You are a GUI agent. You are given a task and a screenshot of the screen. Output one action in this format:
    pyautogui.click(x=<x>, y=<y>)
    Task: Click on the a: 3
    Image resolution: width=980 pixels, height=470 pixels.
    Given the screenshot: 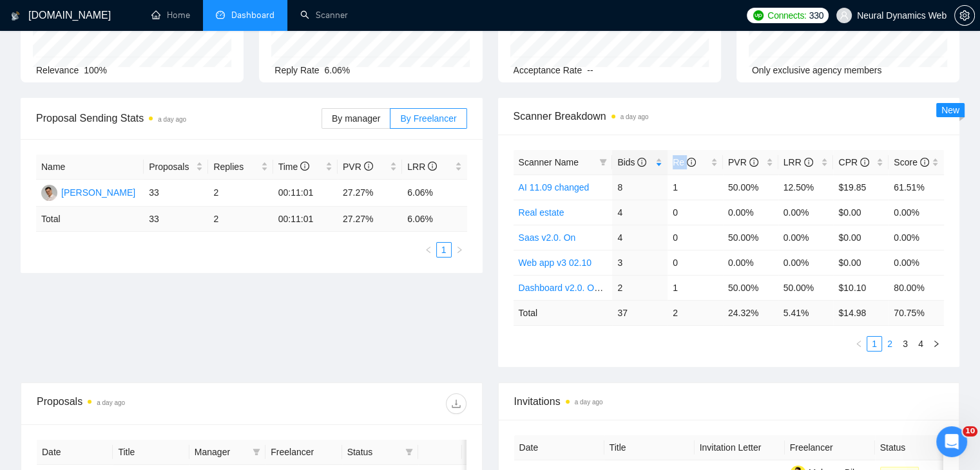 What is the action you would take?
    pyautogui.click(x=905, y=344)
    